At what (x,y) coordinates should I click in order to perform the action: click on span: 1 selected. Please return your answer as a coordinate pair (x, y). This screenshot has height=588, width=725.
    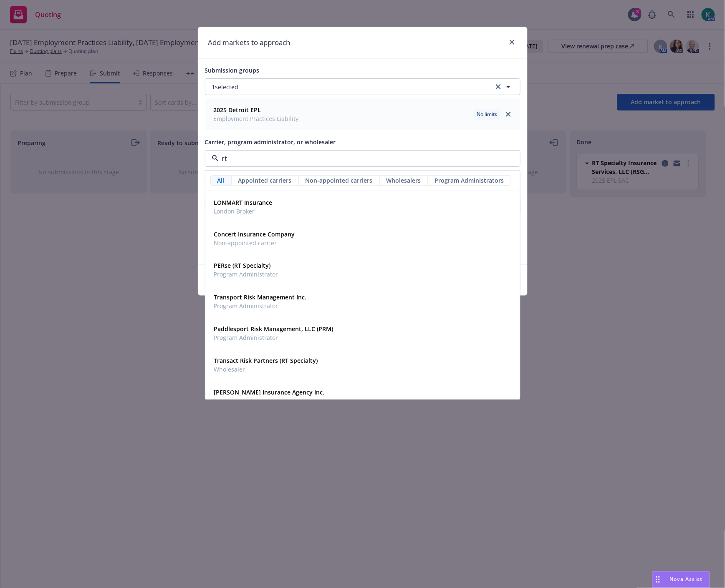
    Looking at the image, I should click on (226, 87).